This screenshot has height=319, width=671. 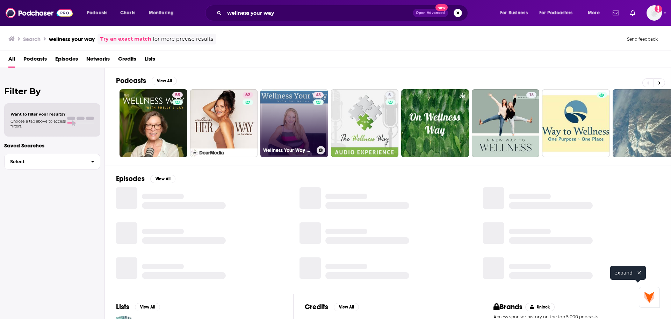 I want to click on img: Podchaser - Follow, Share and Rate Podcasts, so click(x=39, y=13).